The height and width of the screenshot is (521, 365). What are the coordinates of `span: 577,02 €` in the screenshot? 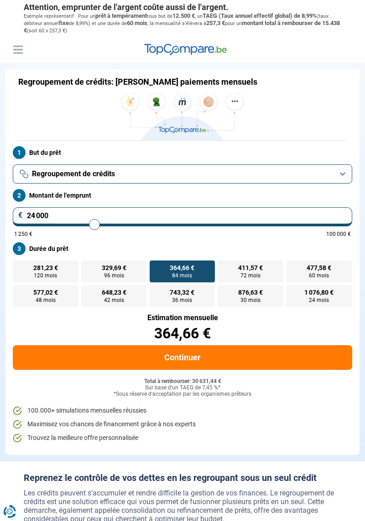 It's located at (46, 293).